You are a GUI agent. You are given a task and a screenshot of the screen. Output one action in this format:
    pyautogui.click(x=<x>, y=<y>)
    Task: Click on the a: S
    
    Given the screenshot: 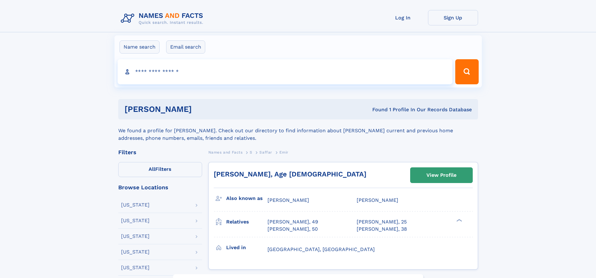 What is the action you would take?
    pyautogui.click(x=251, y=152)
    